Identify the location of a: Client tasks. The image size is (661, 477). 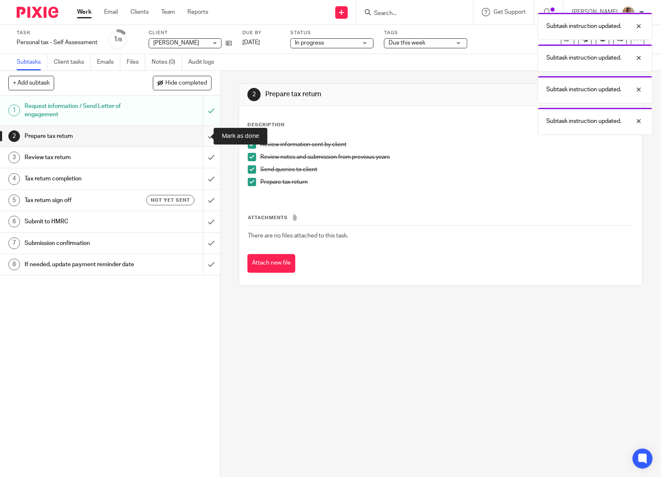
(72, 62).